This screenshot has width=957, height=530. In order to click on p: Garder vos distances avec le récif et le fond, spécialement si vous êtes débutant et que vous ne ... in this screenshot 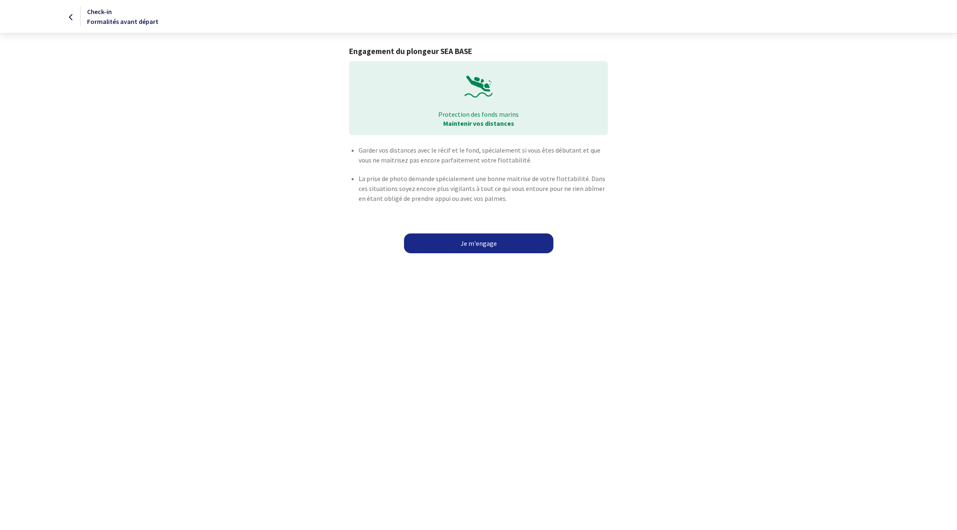, I will do `click(483, 155)`.